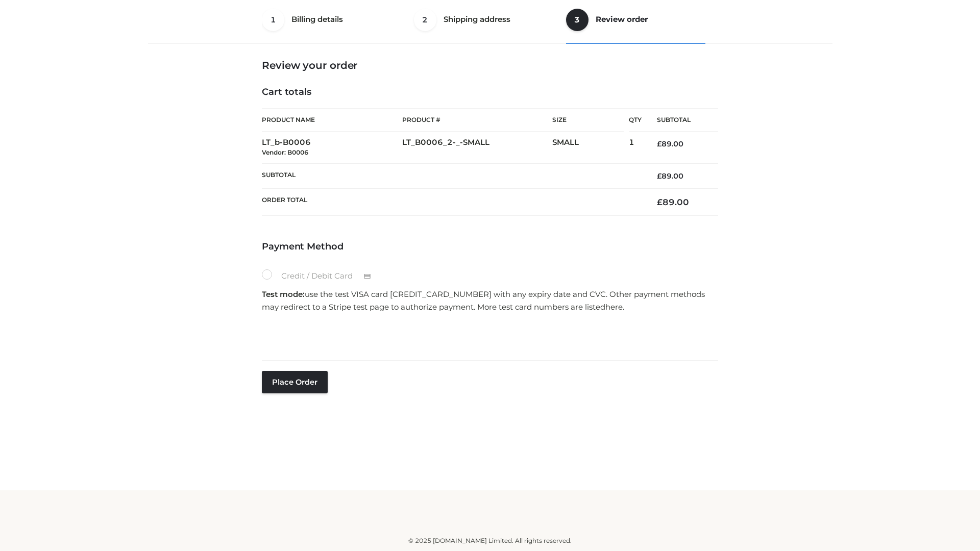 This screenshot has height=551, width=980. I want to click on h4: Cart totals, so click(490, 92).